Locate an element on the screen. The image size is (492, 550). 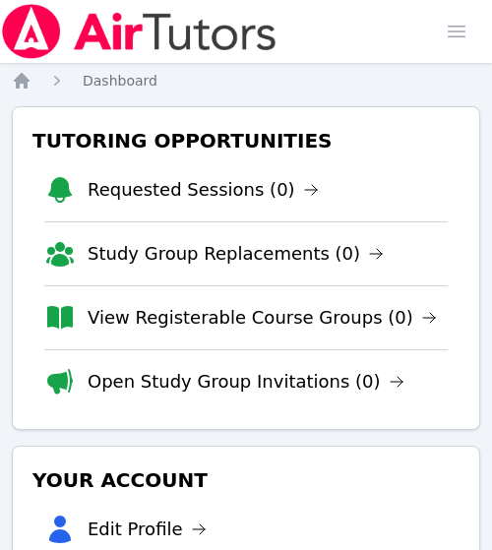
nav: Breadcrumb is located at coordinates (246, 81).